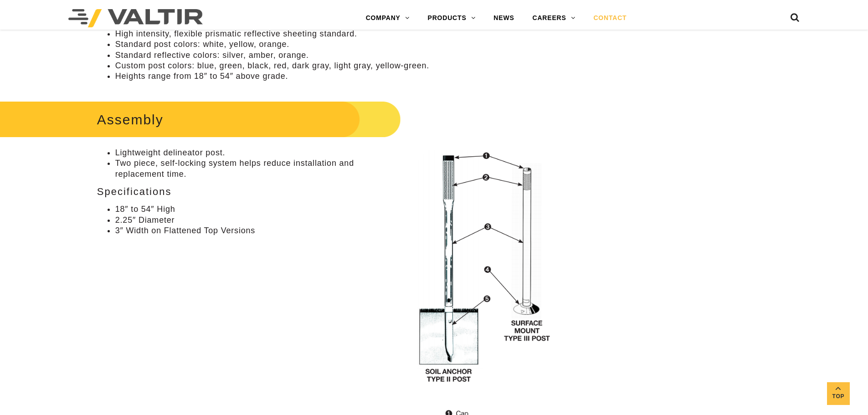 The height and width of the screenshot is (415, 868). I want to click on li: Heights range from 18″ to 54″ above grade., so click(335, 76).